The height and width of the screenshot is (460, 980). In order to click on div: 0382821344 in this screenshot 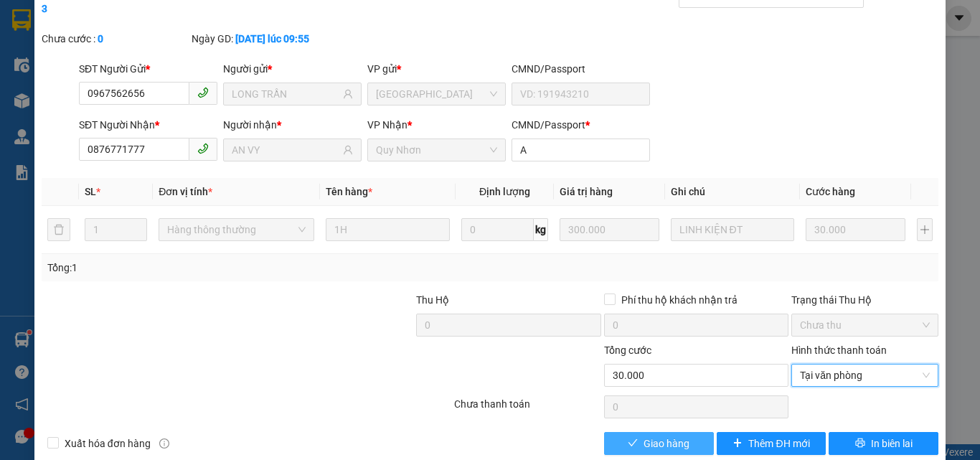, I will do `click(63, 57)`.